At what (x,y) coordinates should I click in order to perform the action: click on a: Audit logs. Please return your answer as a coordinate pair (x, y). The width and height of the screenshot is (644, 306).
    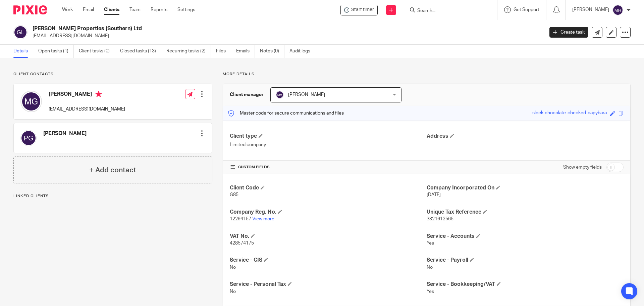
    Looking at the image, I should click on (302, 51).